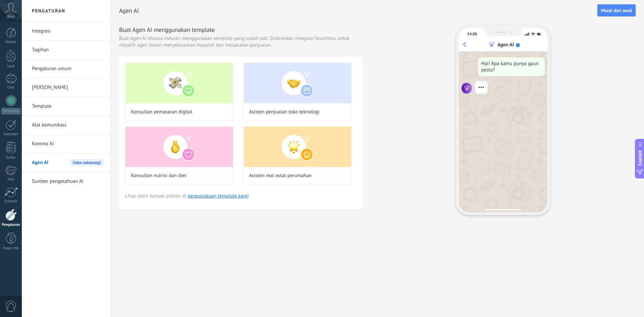 Image resolution: width=644 pixels, height=317 pixels. I want to click on li: Alat komunikasi, so click(66, 125).